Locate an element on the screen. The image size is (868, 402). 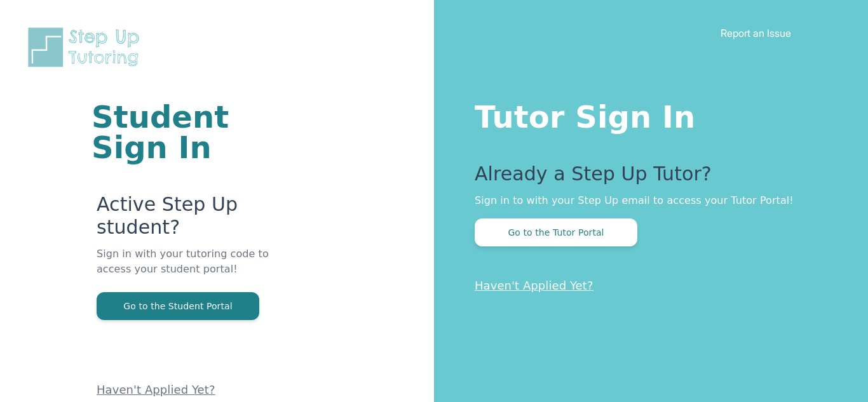
p: Sign in with your tutoring code to access your student portal! is located at coordinates (189, 270).